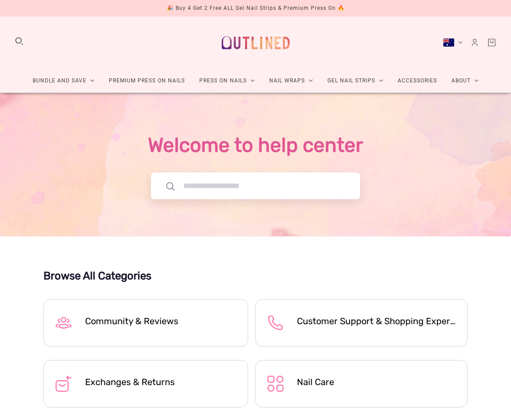 The height and width of the screenshot is (420, 511). Describe the element at coordinates (492, 43) in the screenshot. I see `a: Cart` at that location.